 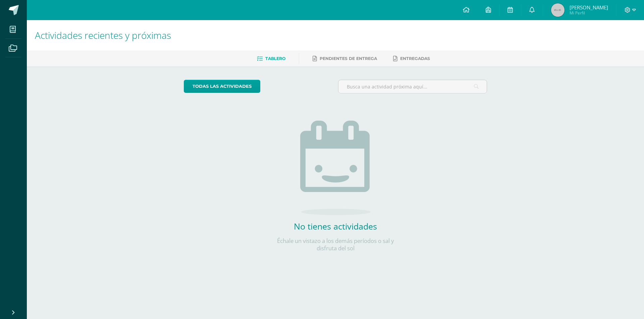 What do you see at coordinates (345, 58) in the screenshot?
I see `a: Pendientes de entrega` at bounding box center [345, 58].